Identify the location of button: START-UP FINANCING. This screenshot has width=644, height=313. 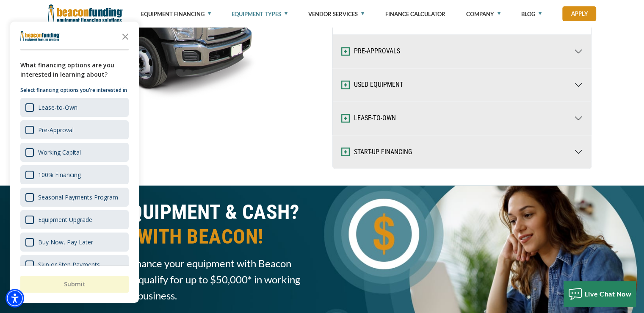
(462, 152).